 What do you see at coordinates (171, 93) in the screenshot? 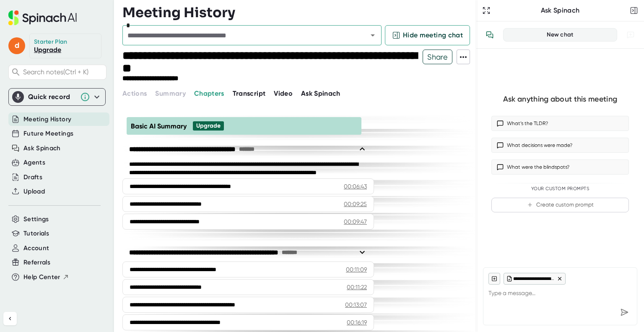
I see `span: Summary` at bounding box center [171, 93].